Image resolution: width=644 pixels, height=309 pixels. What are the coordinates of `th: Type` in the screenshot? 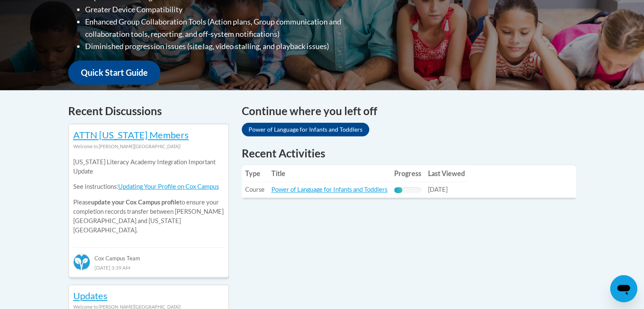 It's located at (255, 174).